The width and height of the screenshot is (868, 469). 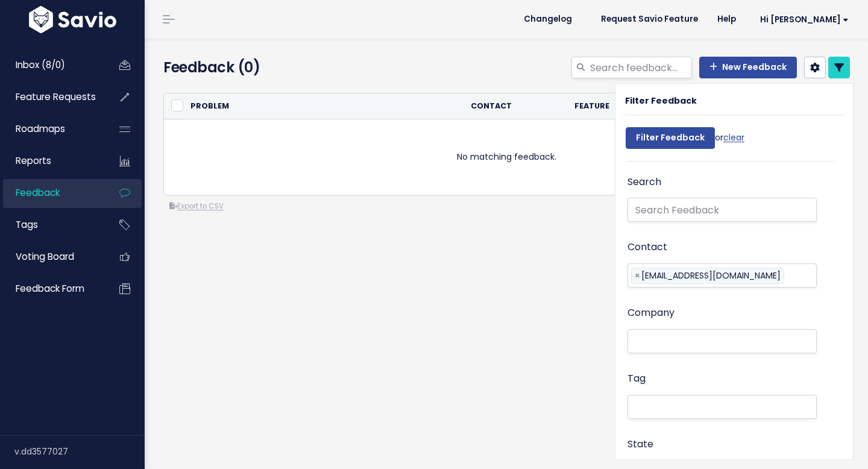 What do you see at coordinates (644, 182) in the screenshot?
I see `label: Search` at bounding box center [644, 182].